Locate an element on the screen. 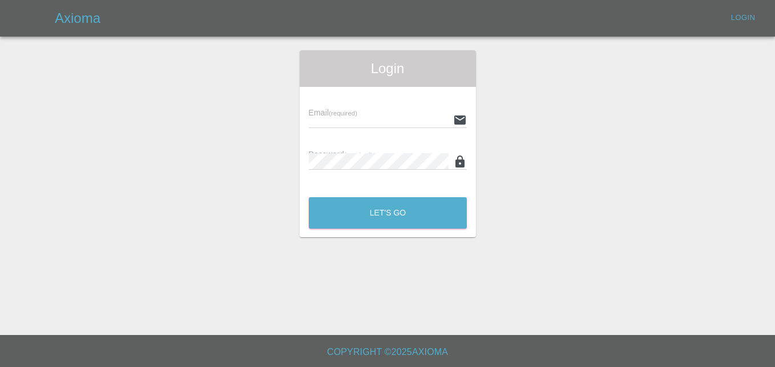  h5: Axioma is located at coordinates (78, 18).